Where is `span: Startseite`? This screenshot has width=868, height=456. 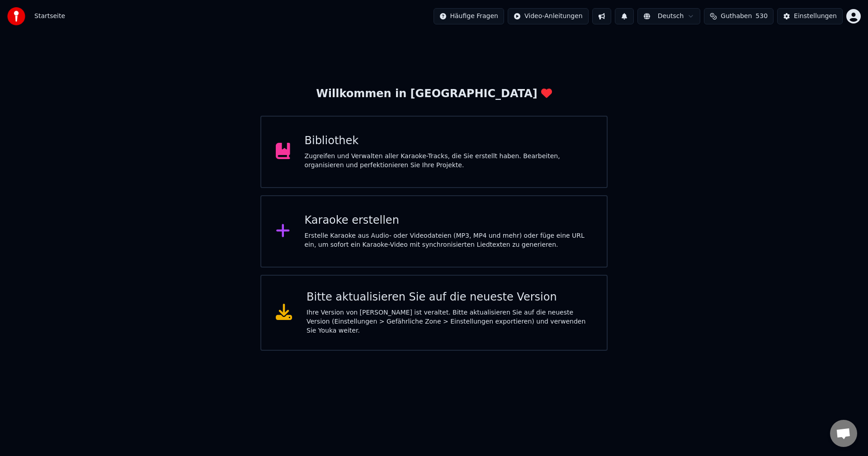 span: Startseite is located at coordinates (49, 16).